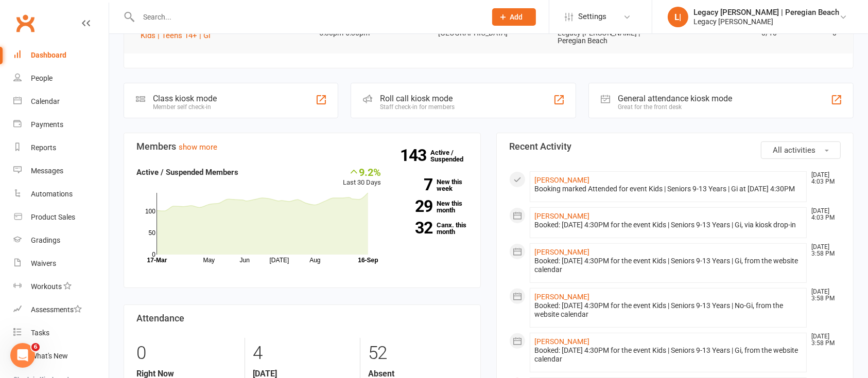 The height and width of the screenshot is (378, 868). Describe the element at coordinates (43, 263) in the screenshot. I see `div: Waivers` at that location.